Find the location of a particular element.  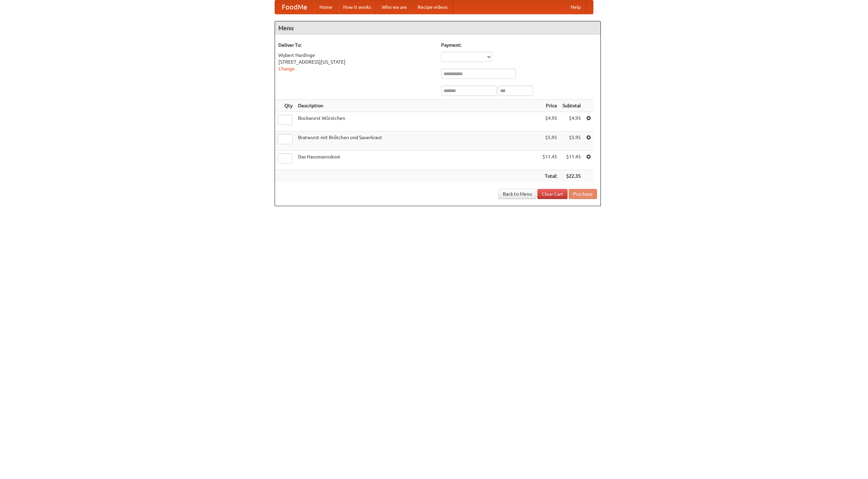

th: Qty is located at coordinates (285, 106).